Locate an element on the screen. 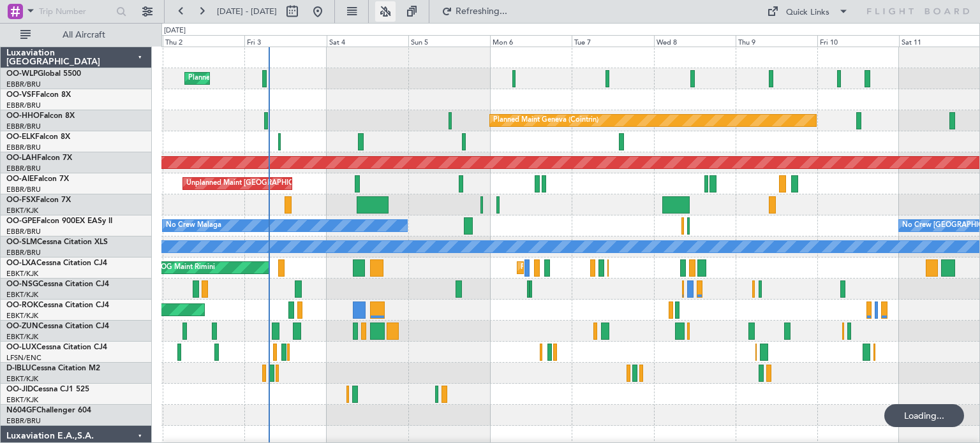  span: OO-GPE is located at coordinates (21, 222).